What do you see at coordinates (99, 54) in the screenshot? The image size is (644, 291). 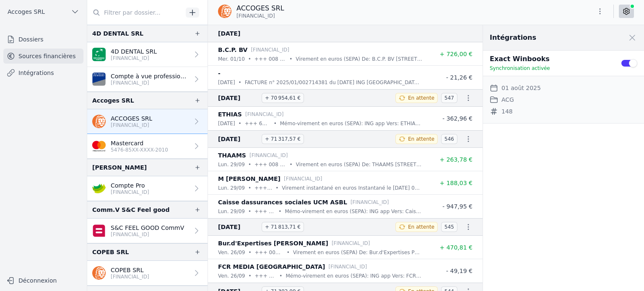 I see `img: BNP_BE_BUSINESS_GEBABEBB.png` at bounding box center [99, 54].